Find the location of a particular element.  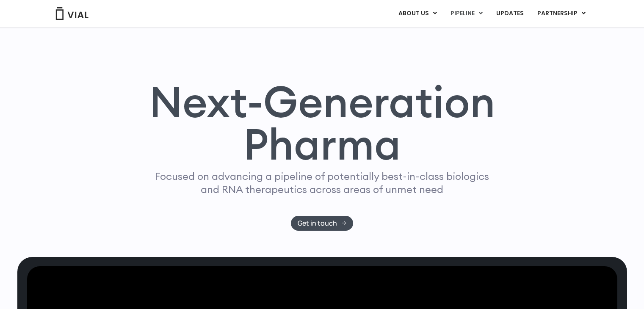

a: UPDATES is located at coordinates (510, 14).